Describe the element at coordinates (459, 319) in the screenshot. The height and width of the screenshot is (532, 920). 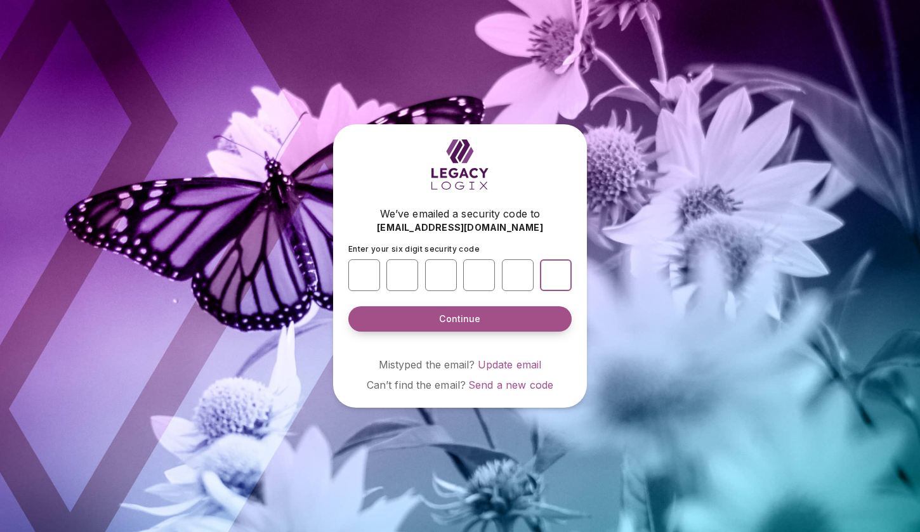
I see `span: Continue` at that location.